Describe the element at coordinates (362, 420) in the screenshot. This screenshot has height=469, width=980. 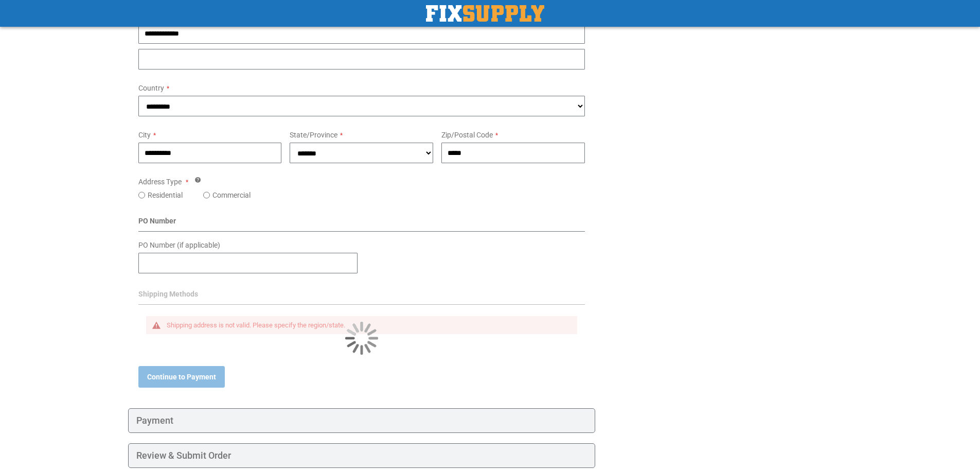
I see `div: Payment` at that location.